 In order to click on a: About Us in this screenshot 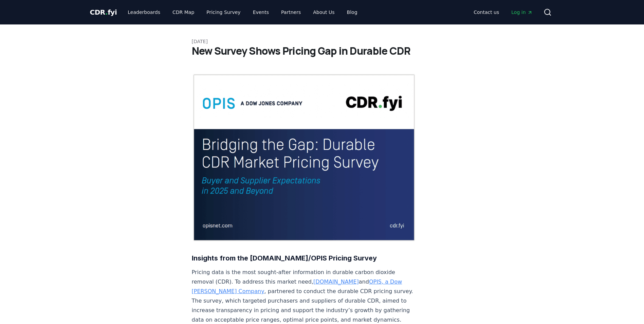, I will do `click(323, 12)`.